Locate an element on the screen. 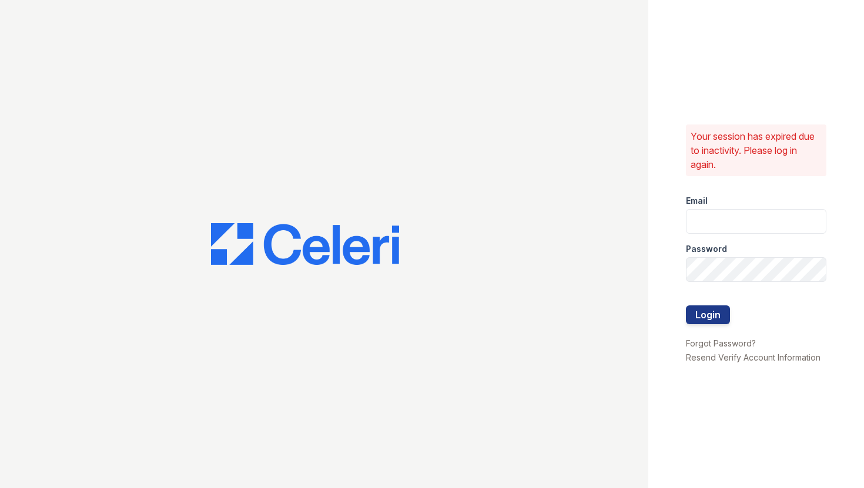  label: Email is located at coordinates (697, 201).